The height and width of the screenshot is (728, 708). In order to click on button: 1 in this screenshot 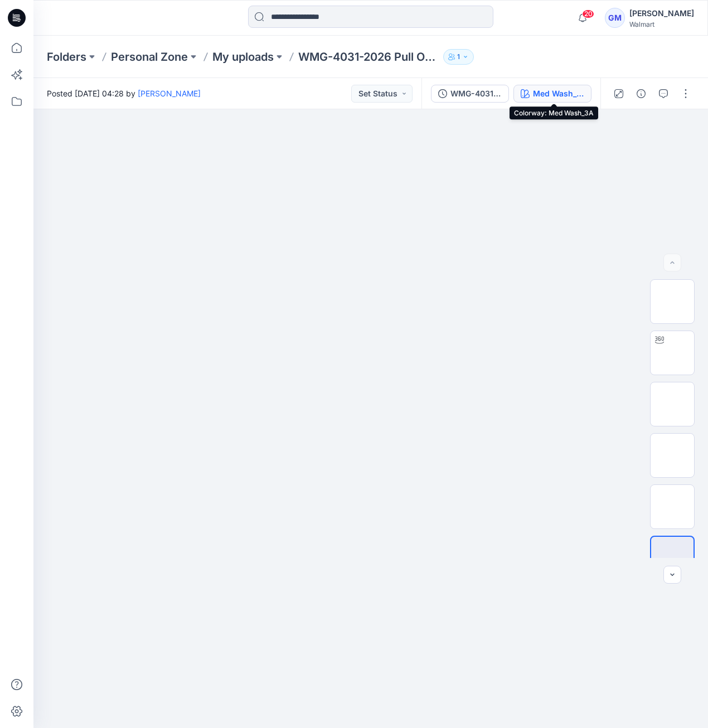, I will do `click(458, 57)`.